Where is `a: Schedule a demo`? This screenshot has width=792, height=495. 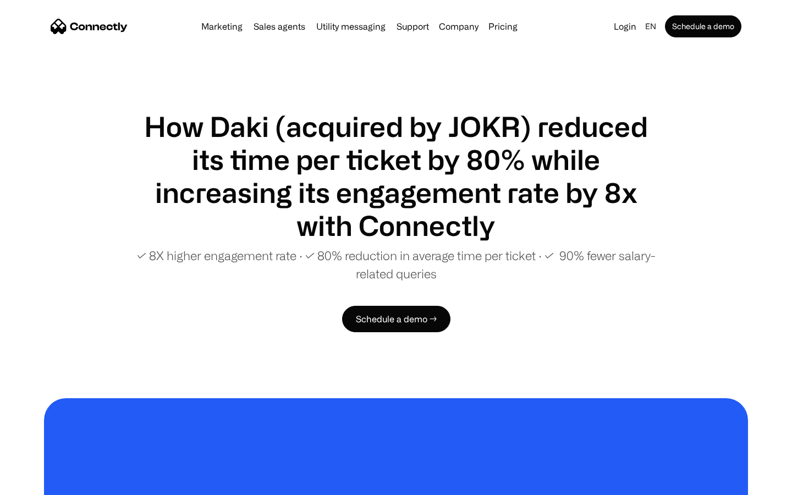 a: Schedule a demo is located at coordinates (703, 26).